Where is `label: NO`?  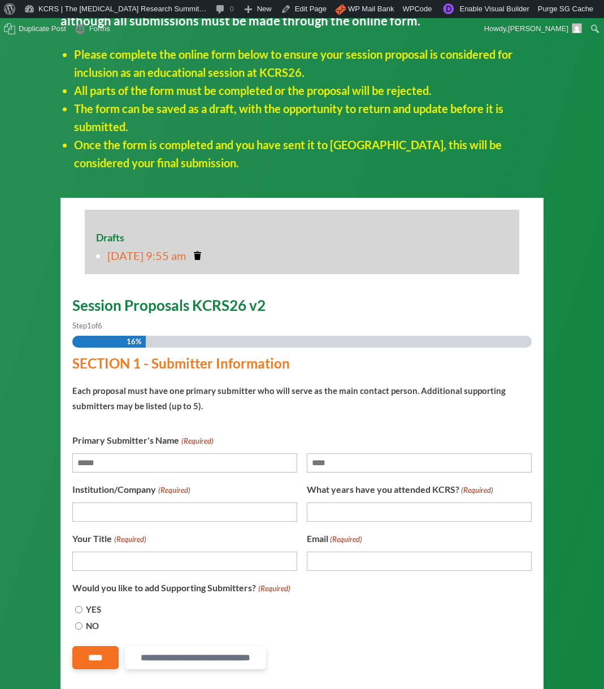 label: NO is located at coordinates (92, 625).